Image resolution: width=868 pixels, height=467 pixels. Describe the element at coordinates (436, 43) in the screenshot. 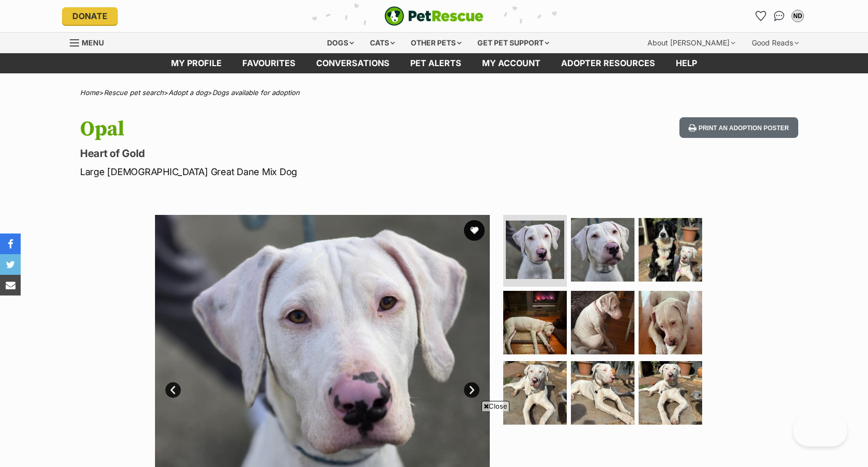

I see `div: Other pets` at that location.